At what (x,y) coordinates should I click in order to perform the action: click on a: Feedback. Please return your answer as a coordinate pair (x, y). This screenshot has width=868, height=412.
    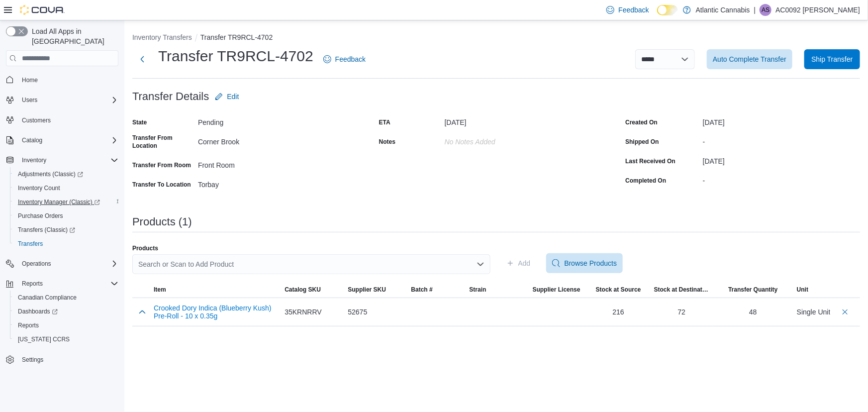
    Looking at the image, I should click on (344, 59).